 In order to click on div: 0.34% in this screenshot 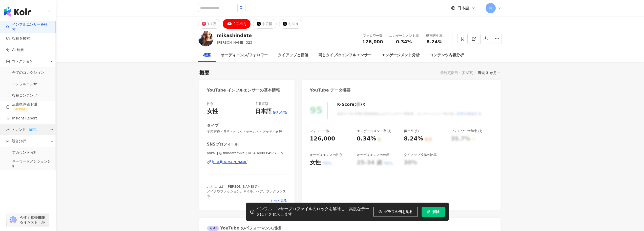, I will do `click(366, 139)`.